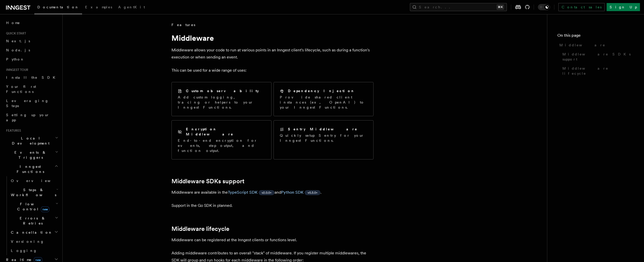 The image size is (644, 262). I want to click on h1: Middleware, so click(273, 38).